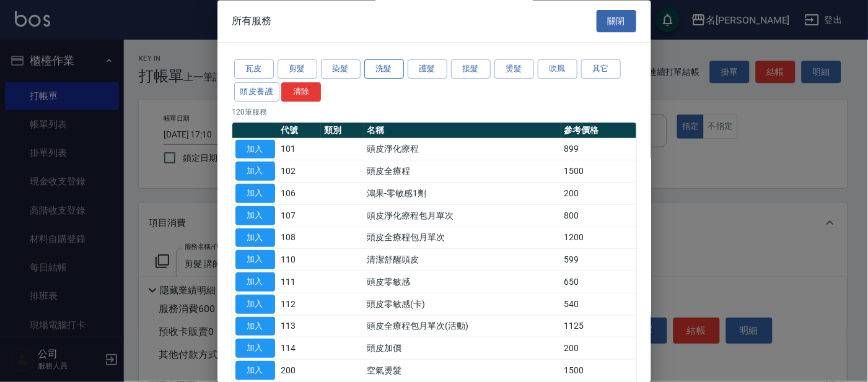 This screenshot has width=868, height=382. I want to click on td: 頭皮淨化療程, so click(463, 150).